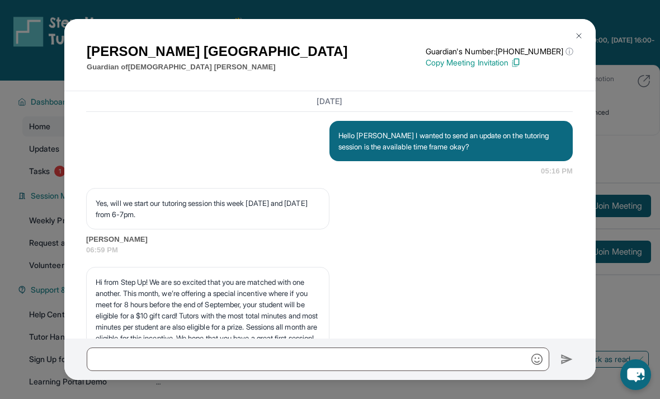 This screenshot has height=399, width=660. I want to click on img: Copy Icon, so click(516, 63).